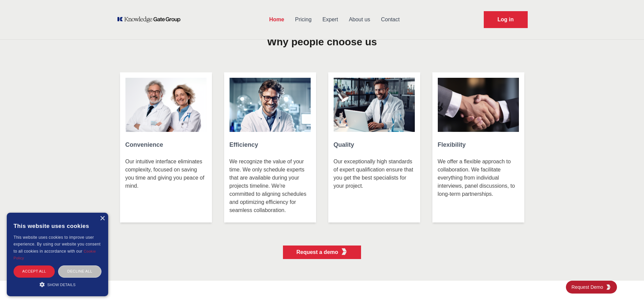 This screenshot has height=303, width=644. I want to click on p: We recognize the value of your time. We only schedule experts that are available during your proj..., so click(270, 187).